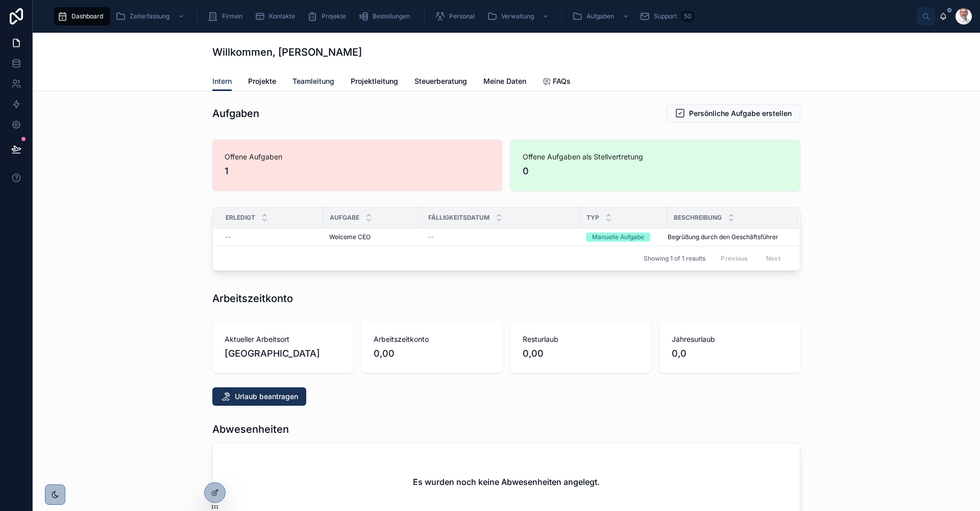  I want to click on span: Support, so click(665, 17).